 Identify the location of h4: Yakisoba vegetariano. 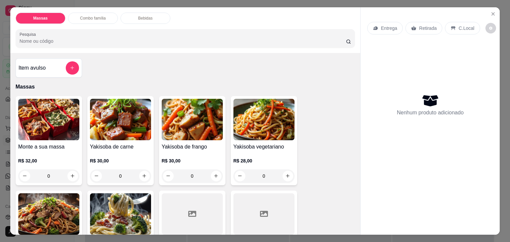
(264, 147).